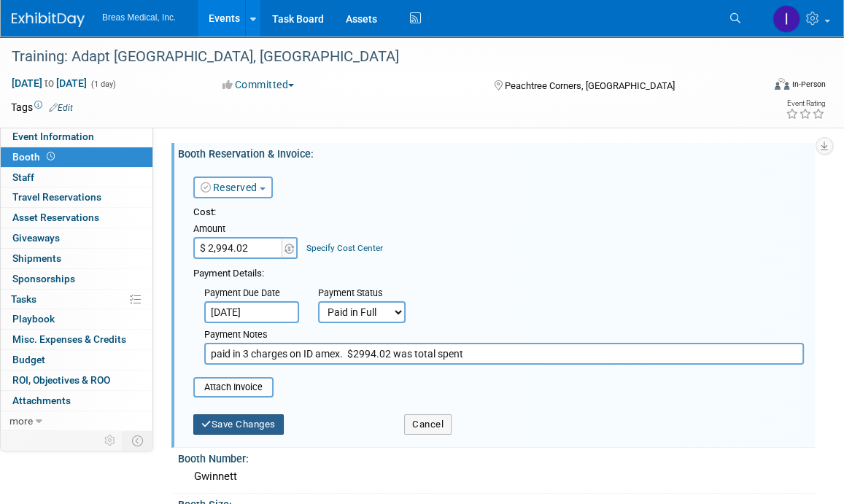 The image size is (844, 504). Describe the element at coordinates (36, 238) in the screenshot. I see `span: Giveaways` at that location.